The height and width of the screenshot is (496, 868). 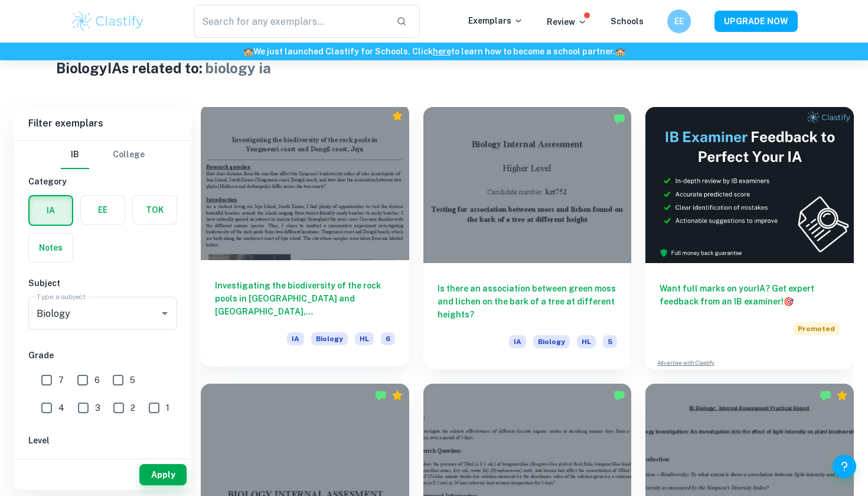 What do you see at coordinates (434, 68) in the screenshot?
I see `h1: Biology IAs related to:` at bounding box center [434, 68].